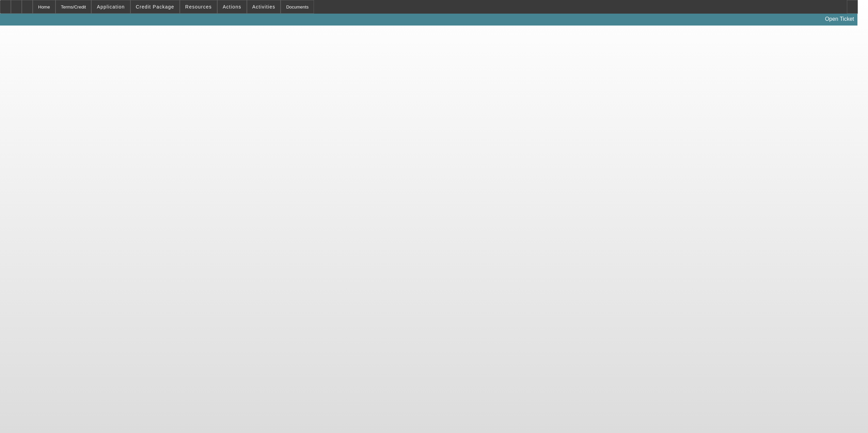 Image resolution: width=868 pixels, height=433 pixels. What do you see at coordinates (840, 19) in the screenshot?
I see `a: Open Ticket` at bounding box center [840, 19].